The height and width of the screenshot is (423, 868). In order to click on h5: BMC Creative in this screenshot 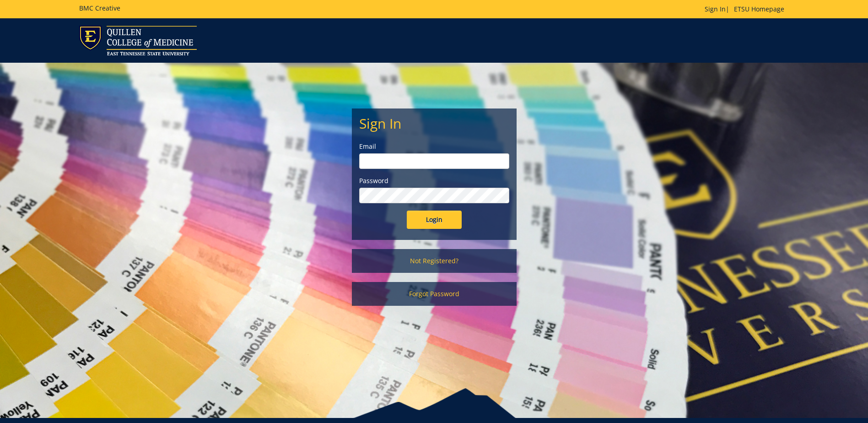, I will do `click(100, 7)`.